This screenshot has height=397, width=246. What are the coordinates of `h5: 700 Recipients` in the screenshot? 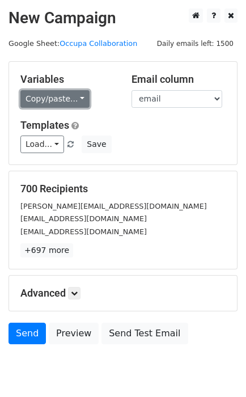 It's located at (123, 189).